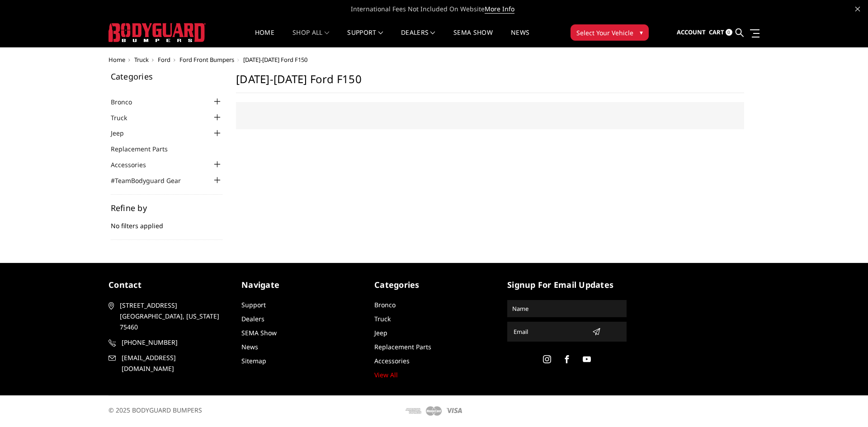 This screenshot has height=427, width=868. I want to click on span: Cart, so click(716, 32).